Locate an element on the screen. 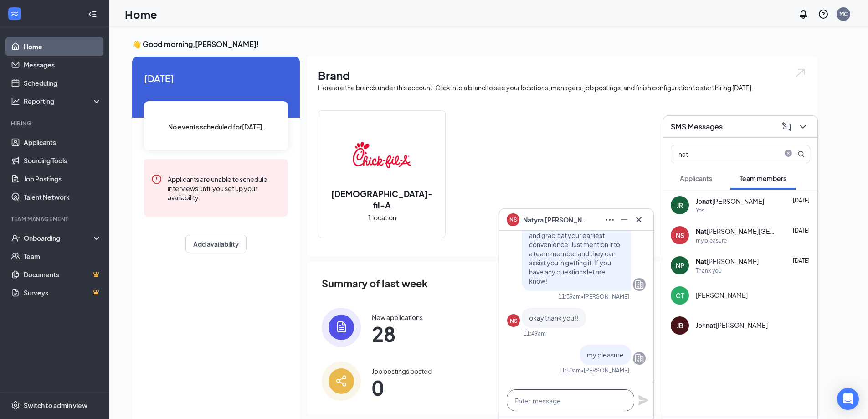  a: Job Postings is located at coordinates (62, 179).